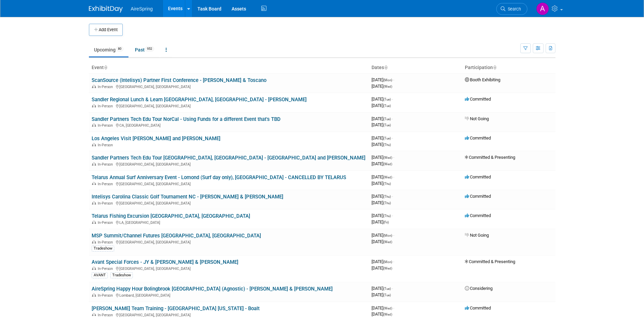  I want to click on a: Sort by Start Date, so click(386, 68).